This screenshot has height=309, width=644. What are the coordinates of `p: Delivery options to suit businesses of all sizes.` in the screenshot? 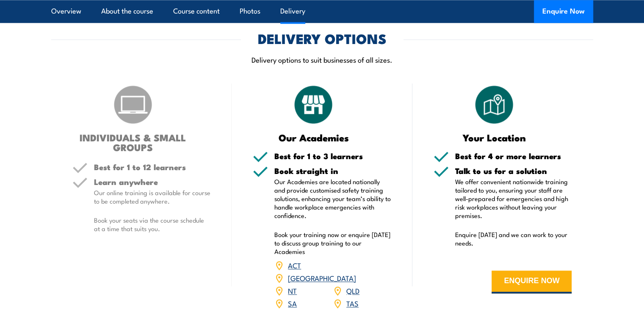 It's located at (322, 59).